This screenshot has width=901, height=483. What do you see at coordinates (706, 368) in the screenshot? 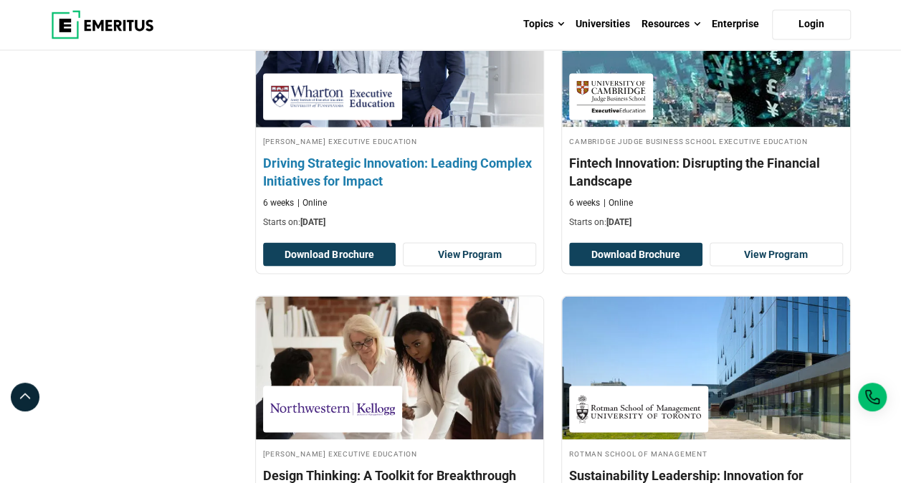
I see `img: Sustainability Leadership: Innovation for Growth | Online Business Management Course` at bounding box center [706, 368].